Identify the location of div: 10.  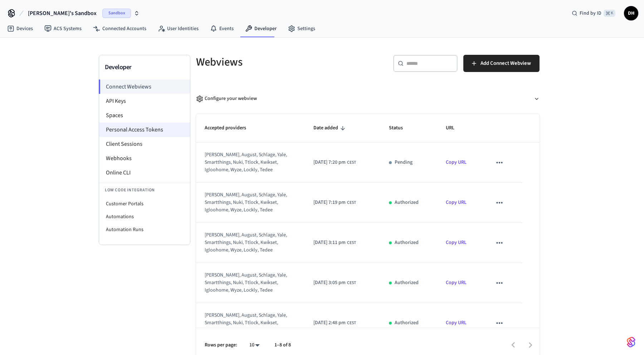
(254, 345).